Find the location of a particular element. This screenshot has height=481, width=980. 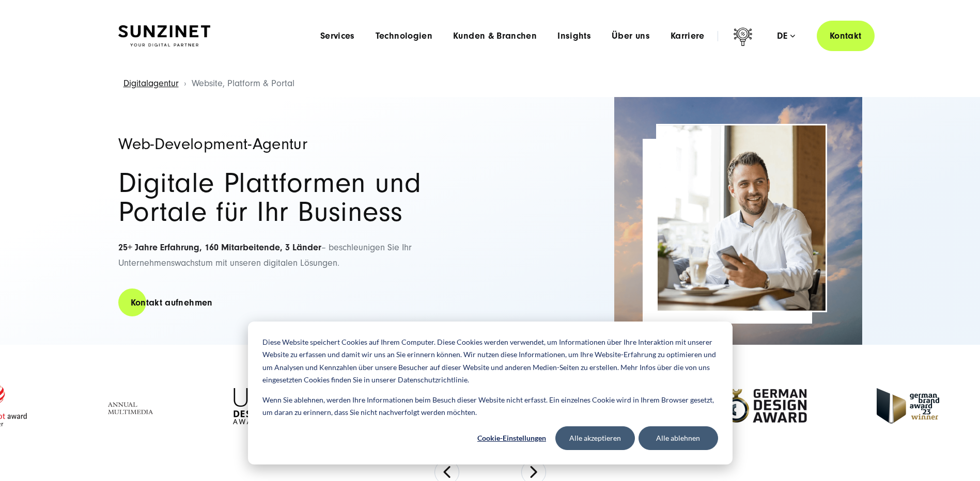

img: SUNZINET Full Service Digital Agentur is located at coordinates (165, 36).